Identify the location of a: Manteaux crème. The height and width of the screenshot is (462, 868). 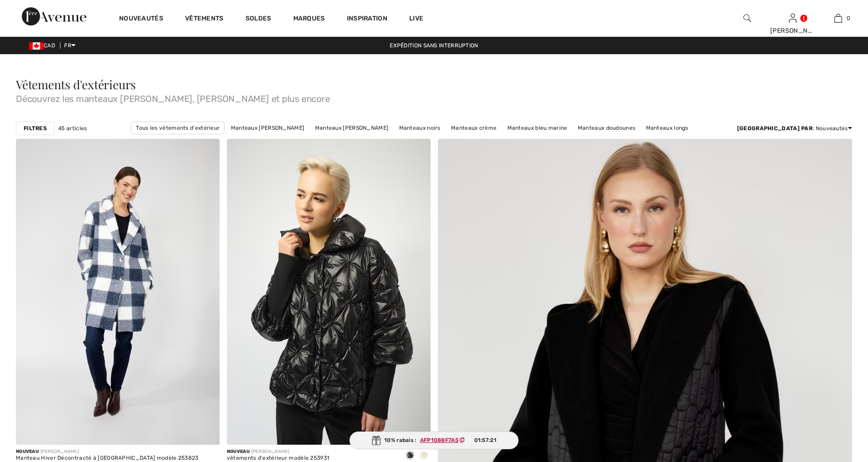
(473, 128).